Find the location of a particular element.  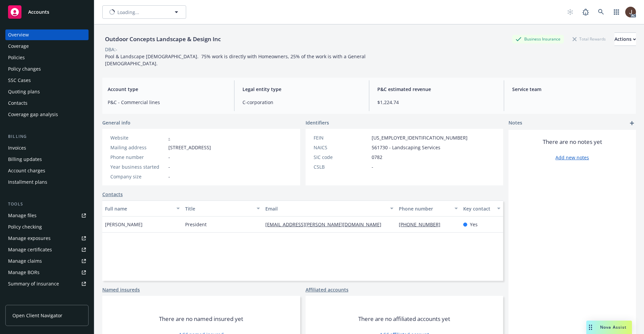

div: Manage BORs is located at coordinates (24, 273).